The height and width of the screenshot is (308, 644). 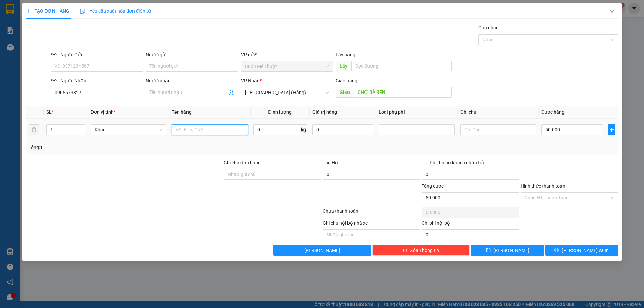 I want to click on button: plus, so click(x=612, y=130).